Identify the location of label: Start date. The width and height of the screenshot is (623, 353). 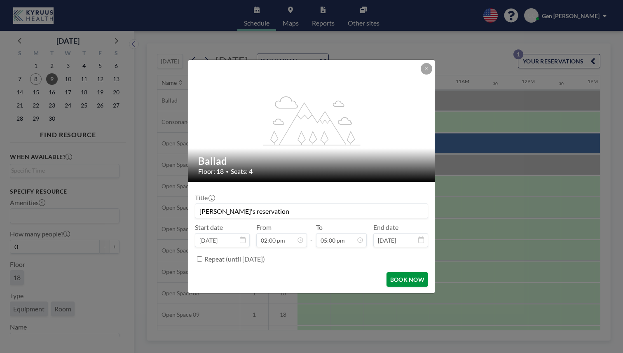
(209, 228).